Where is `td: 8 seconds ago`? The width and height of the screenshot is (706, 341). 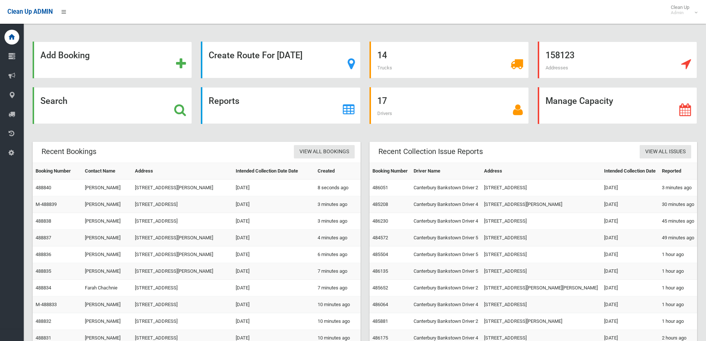 td: 8 seconds ago is located at coordinates (338, 188).